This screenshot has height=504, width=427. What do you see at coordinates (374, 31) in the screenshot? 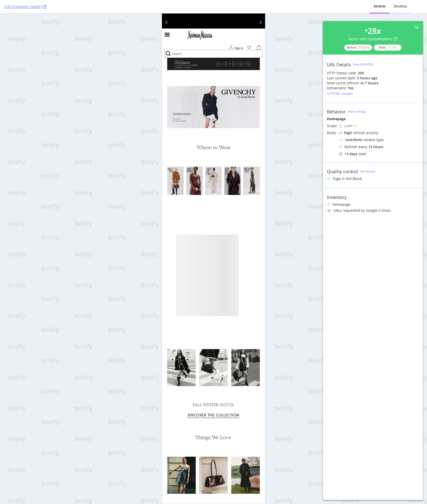
I see `div: 28 x` at bounding box center [374, 31].